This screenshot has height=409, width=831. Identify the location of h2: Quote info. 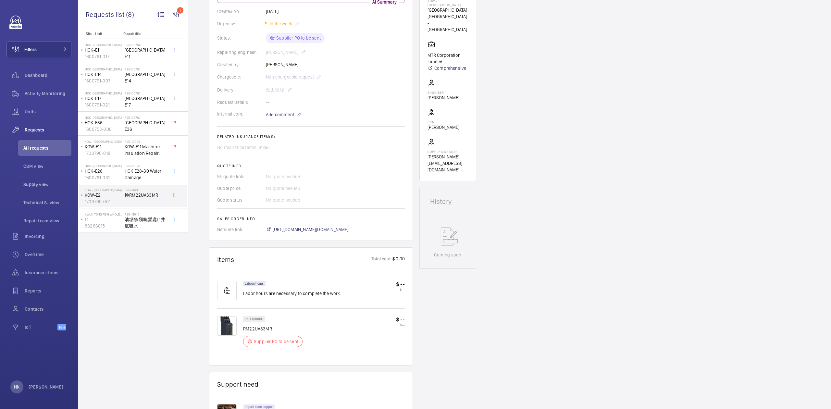
(311, 166).